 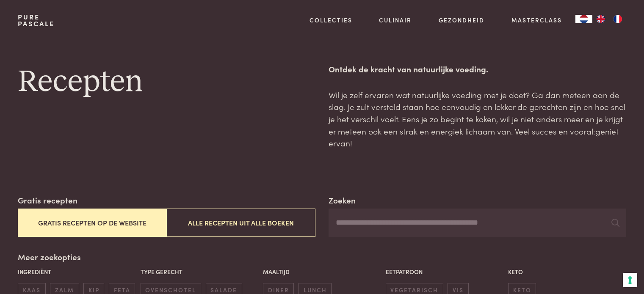 I want to click on a: PurePascale, so click(x=36, y=21).